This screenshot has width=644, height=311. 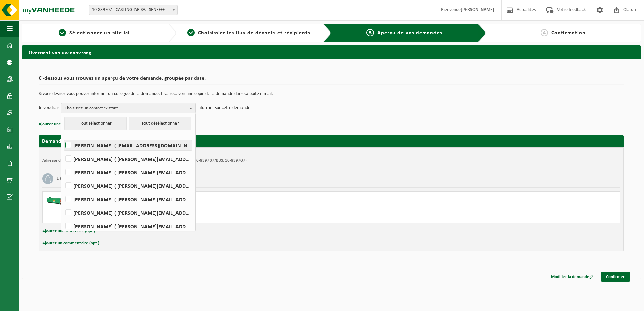 I want to click on span: 1, so click(x=62, y=33).